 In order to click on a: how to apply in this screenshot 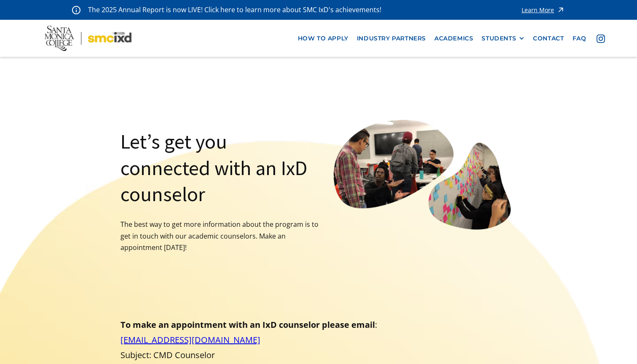, I will do `click(323, 38)`.